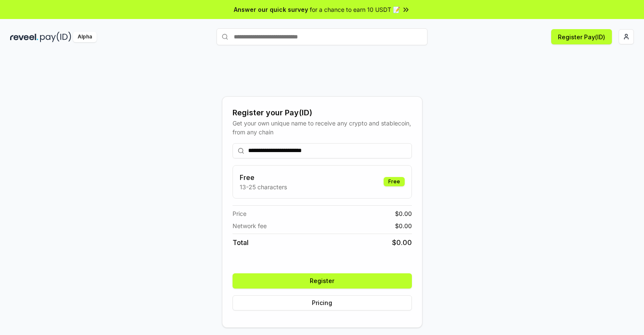 The width and height of the screenshot is (644, 335). What do you see at coordinates (239, 213) in the screenshot?
I see `span: Price` at bounding box center [239, 213].